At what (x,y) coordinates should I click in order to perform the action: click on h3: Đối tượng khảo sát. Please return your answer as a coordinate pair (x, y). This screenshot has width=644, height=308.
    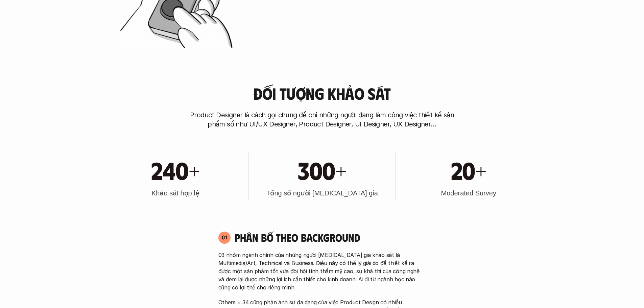
    Looking at the image, I should click on (322, 94).